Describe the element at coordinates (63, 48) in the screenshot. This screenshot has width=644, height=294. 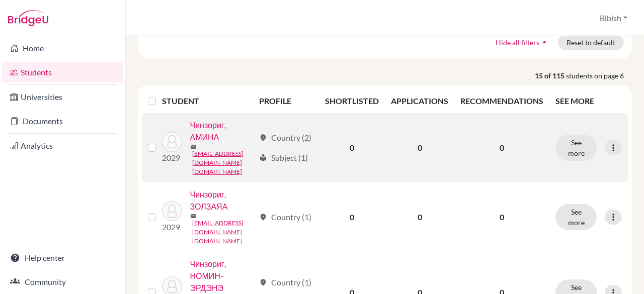
I see `a: Home` at that location.